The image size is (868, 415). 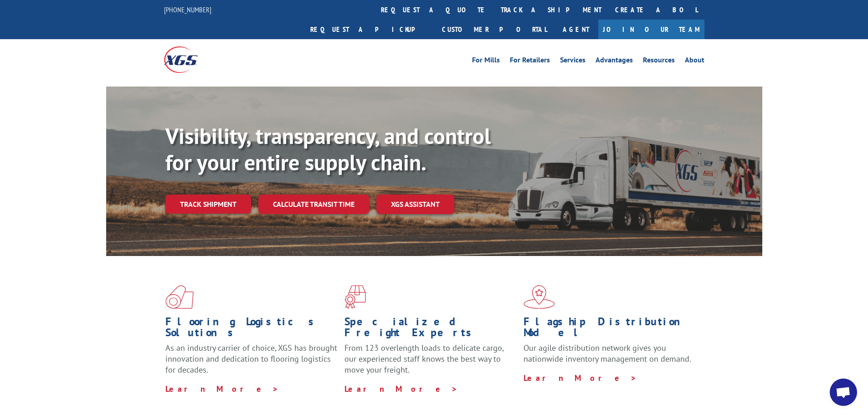 I want to click on a: About, so click(x=694, y=61).